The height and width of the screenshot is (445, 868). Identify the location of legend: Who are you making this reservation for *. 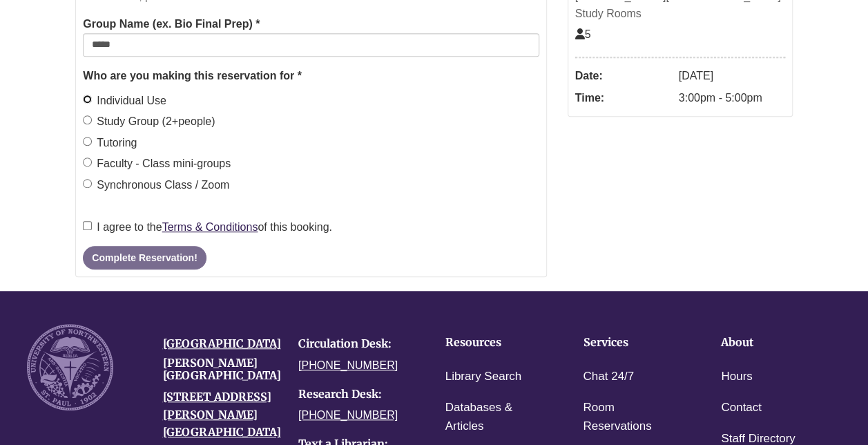
(311, 76).